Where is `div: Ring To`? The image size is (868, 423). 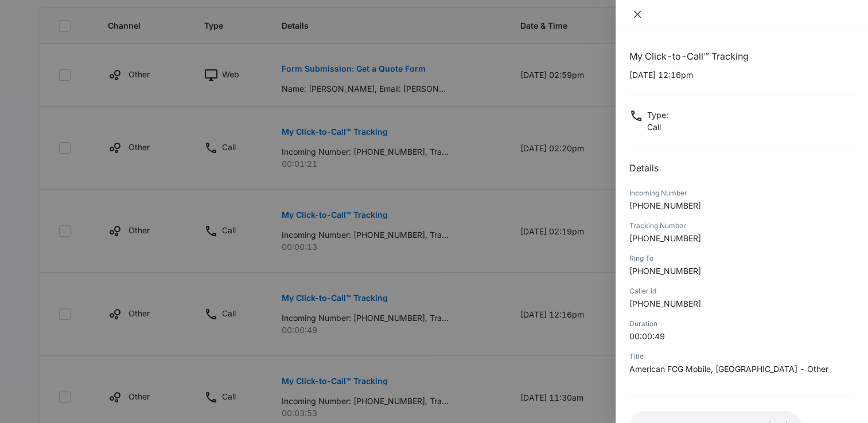 div: Ring To is located at coordinates (742, 259).